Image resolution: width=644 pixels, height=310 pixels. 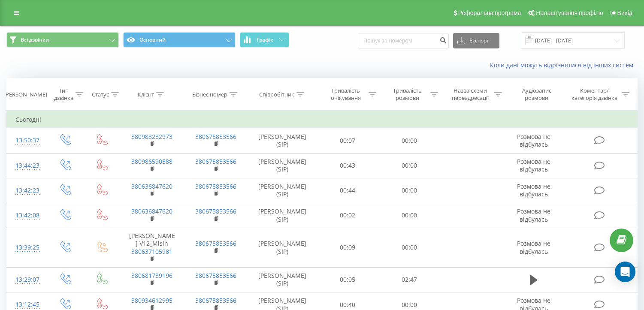 What do you see at coordinates (26, 166) in the screenshot?
I see `div: 13:44:23` at bounding box center [26, 166].